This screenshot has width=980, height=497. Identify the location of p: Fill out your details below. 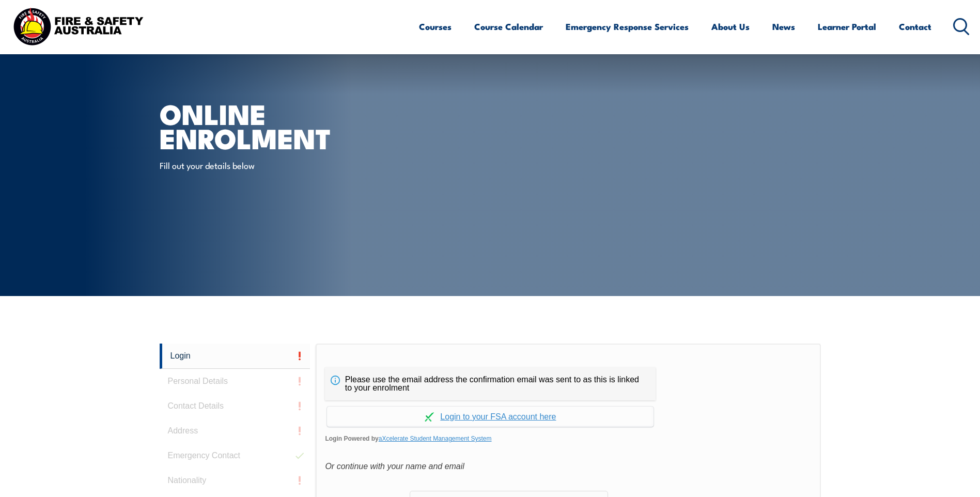
(254, 165).